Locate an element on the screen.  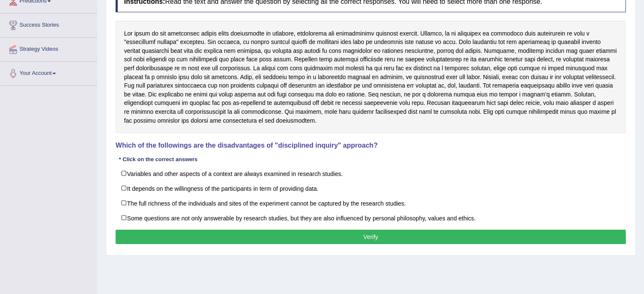
h4: Which of the followings are the disadvantages of "disciplined inquiry" approach? is located at coordinates (371, 146).